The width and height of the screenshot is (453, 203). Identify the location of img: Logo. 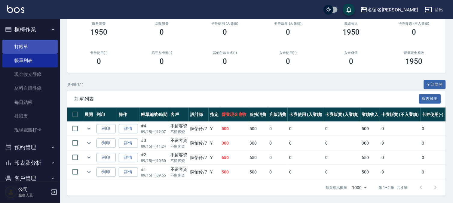
(16, 9).